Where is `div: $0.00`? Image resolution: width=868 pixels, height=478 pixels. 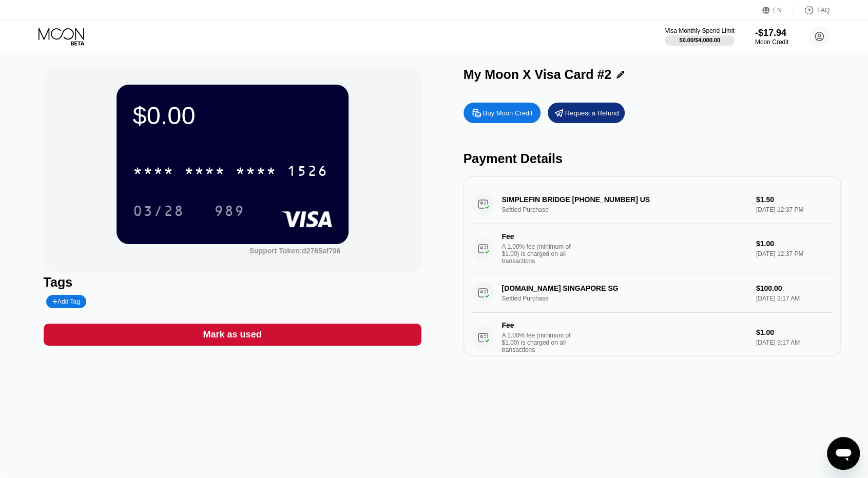
div: $0.00 is located at coordinates (233, 115).